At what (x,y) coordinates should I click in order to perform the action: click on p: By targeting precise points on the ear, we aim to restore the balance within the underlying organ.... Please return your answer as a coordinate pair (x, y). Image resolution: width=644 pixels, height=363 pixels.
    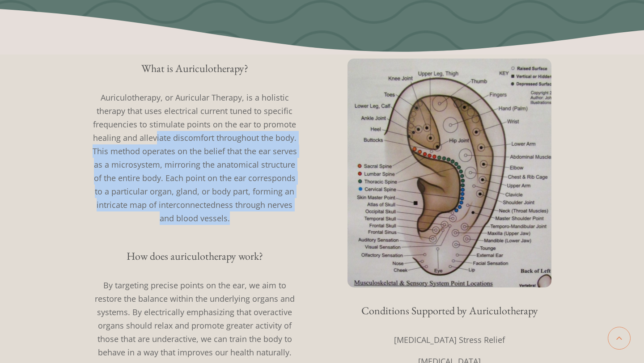
    Looking at the image, I should click on (194, 319).